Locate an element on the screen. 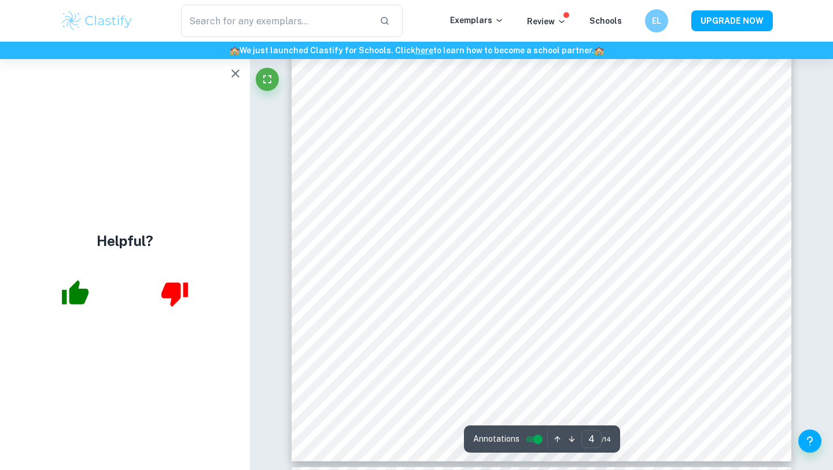 The width and height of the screenshot is (833, 470). a: Clastify logo is located at coordinates (97, 21).